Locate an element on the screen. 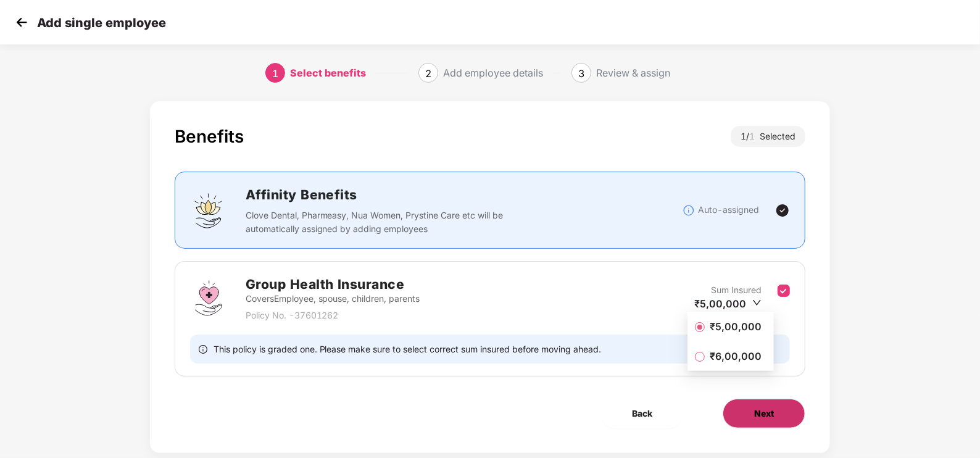 The height and width of the screenshot is (458, 980). span: down is located at coordinates (757, 302).